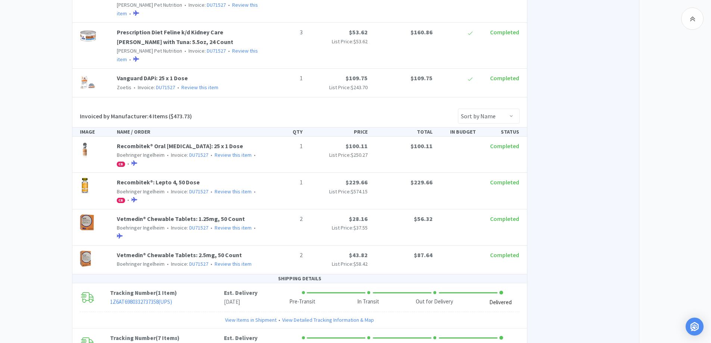  What do you see at coordinates (88, 36) in the screenshot?
I see `img: dd5a1afd2f5e45ccb106f12595b8b102_37556.png` at bounding box center [88, 36].